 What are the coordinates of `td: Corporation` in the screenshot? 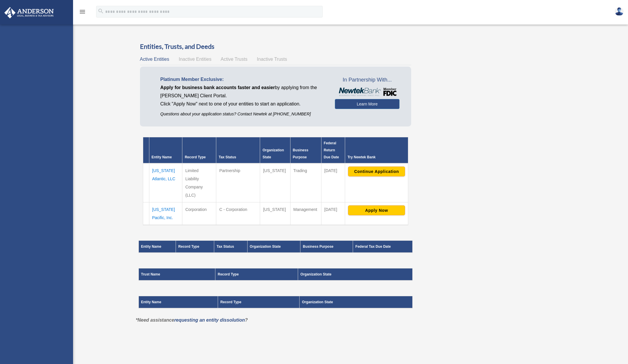 It's located at (199, 214).